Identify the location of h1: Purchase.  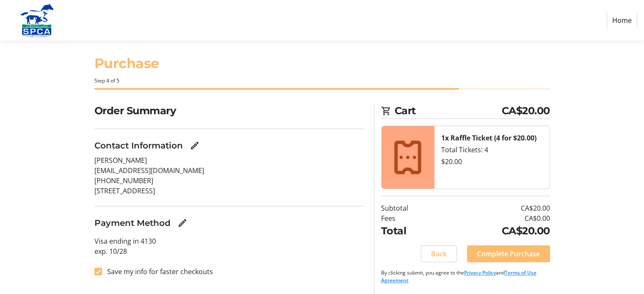
(322, 63).